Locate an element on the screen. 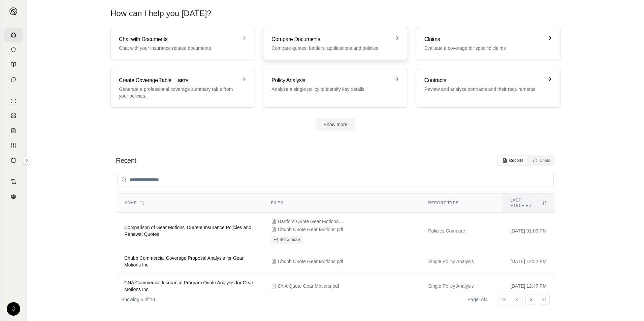 The image size is (644, 321). span: Comparison of Gear Motions' Current Insurance Policies and Renewal Quotes is located at coordinates (188, 231).